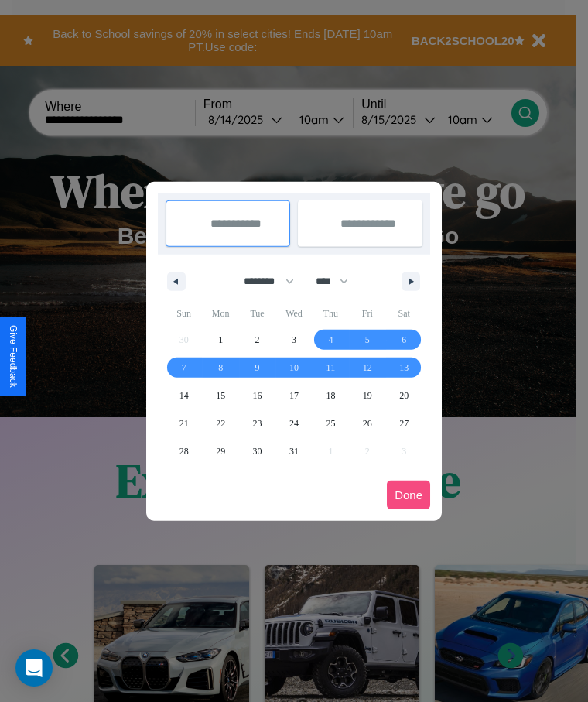 Image resolution: width=588 pixels, height=702 pixels. Describe the element at coordinates (183, 395) in the screenshot. I see `button: 14` at that location.